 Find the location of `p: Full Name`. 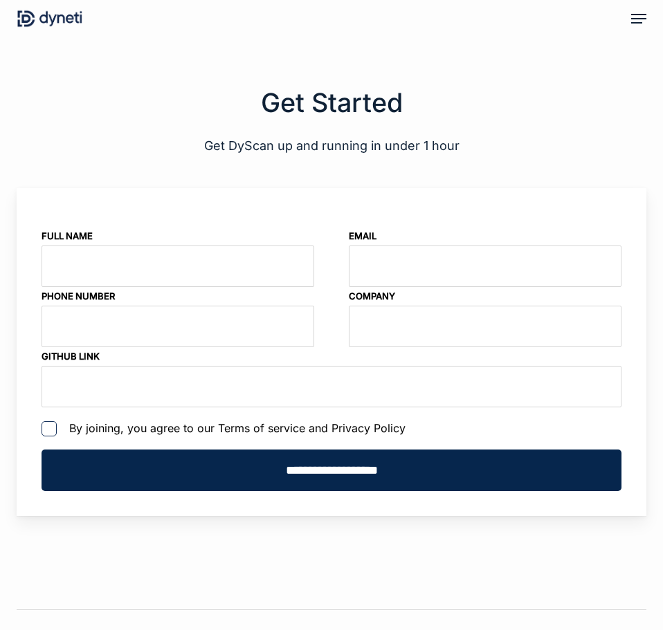

p: Full Name is located at coordinates (178, 257).